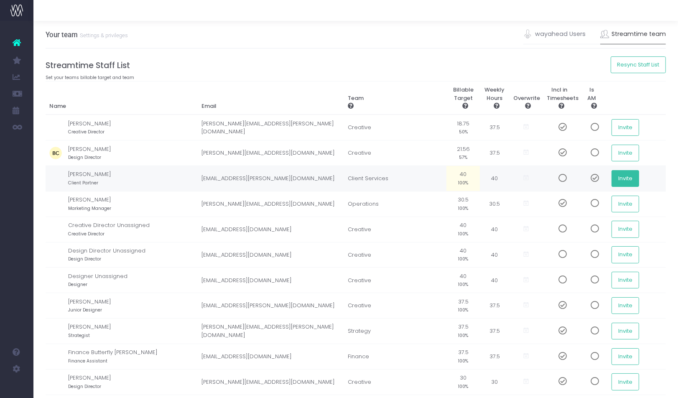 The height and width of the screenshot is (398, 678). What do you see at coordinates (133, 255) in the screenshot?
I see `td: Design Director Unassigned` at bounding box center [133, 255].